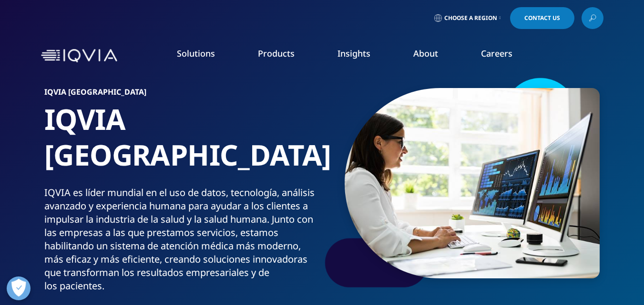 This screenshot has width=644, height=305. I want to click on span: Choose a Region, so click(470, 18).